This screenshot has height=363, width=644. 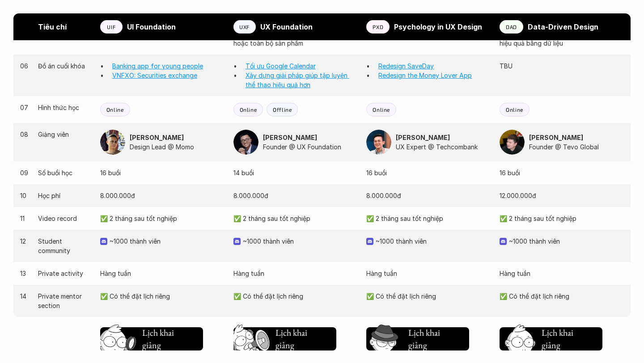 I want to click on strong: UI Foundation, so click(x=151, y=27).